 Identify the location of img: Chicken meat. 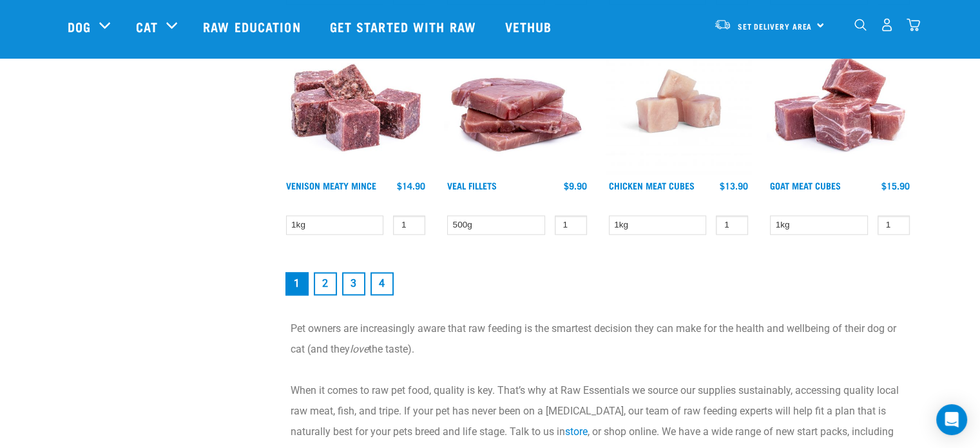
(678, 101).